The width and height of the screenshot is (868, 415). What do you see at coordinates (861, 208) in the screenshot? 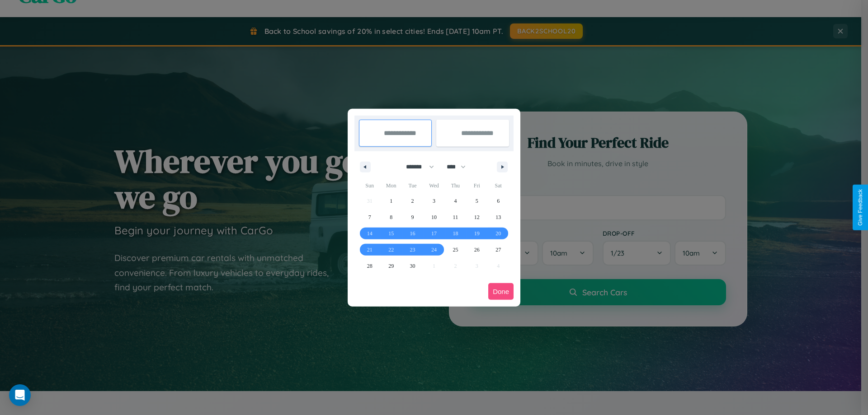
I see `div: Give Feedback` at bounding box center [861, 208].